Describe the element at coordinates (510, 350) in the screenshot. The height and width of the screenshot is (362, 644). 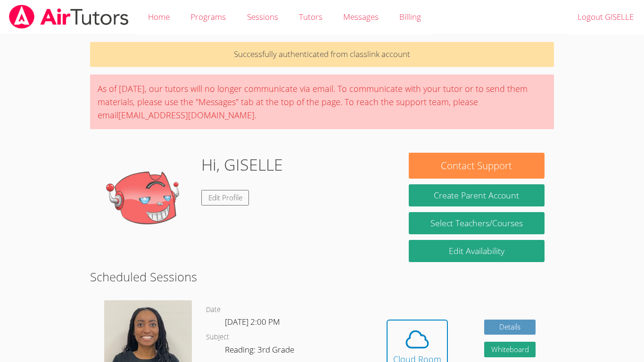
I see `button: Whiteboard` at that location.